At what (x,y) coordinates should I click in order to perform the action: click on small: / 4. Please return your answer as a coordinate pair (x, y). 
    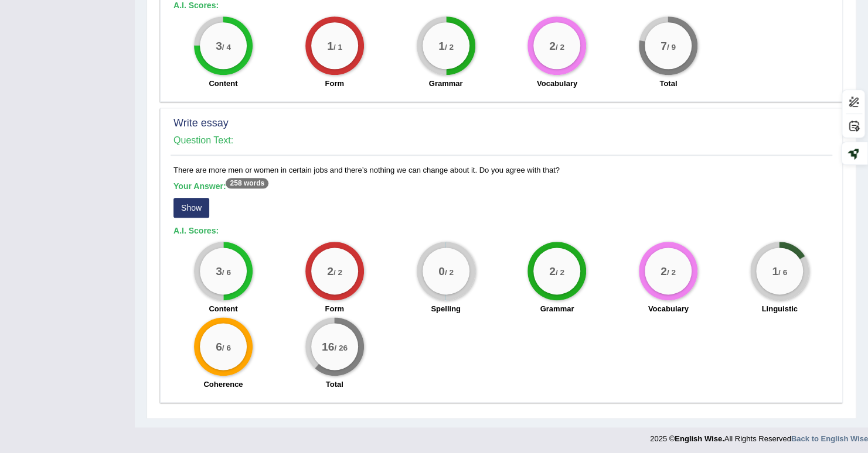
    Looking at the image, I should click on (226, 46).